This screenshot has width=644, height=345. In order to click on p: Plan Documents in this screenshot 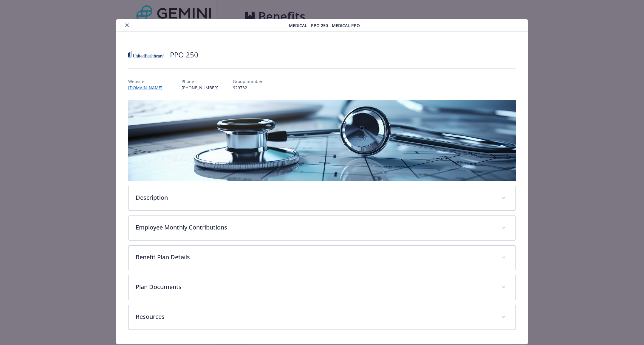, I will do `click(315, 287)`.